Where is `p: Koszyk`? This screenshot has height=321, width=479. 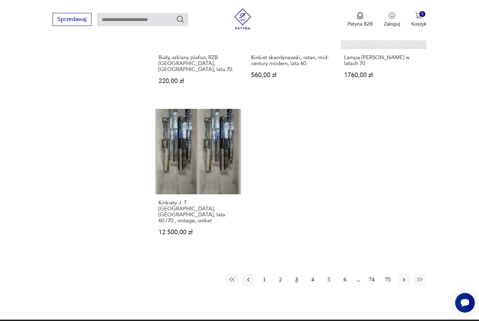 p: Koszyk is located at coordinates (418, 24).